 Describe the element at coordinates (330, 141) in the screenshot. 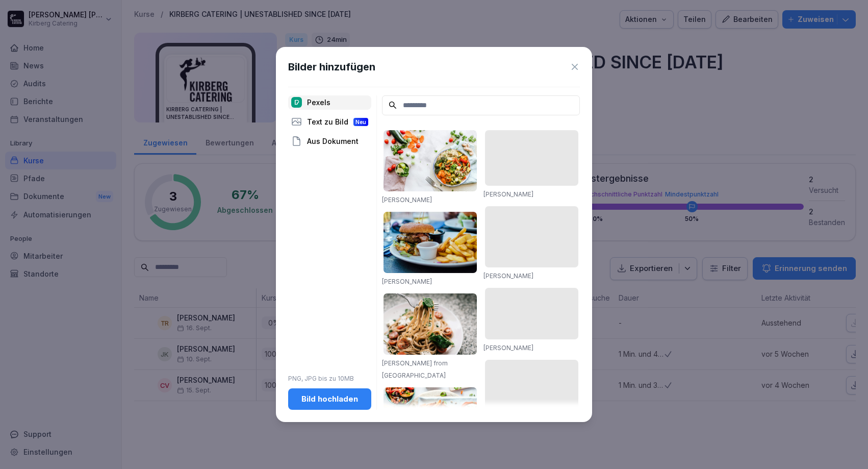

I see `div: Aus Dokument` at that location.